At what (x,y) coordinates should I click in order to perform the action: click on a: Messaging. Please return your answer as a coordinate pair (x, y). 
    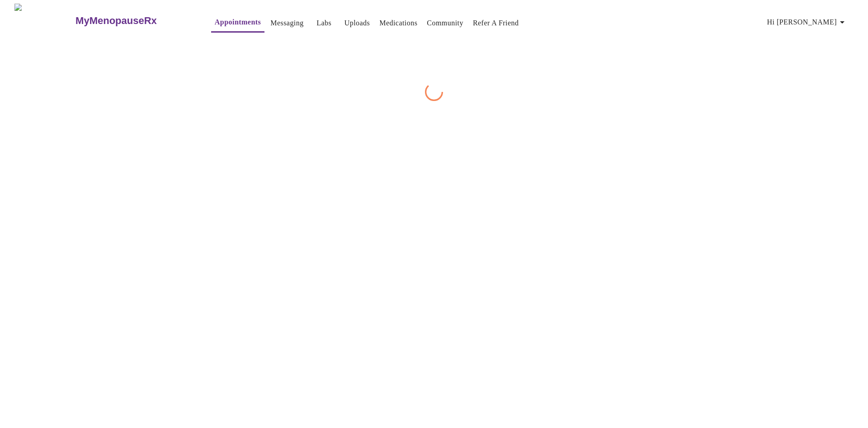
    Looking at the image, I should click on (287, 23).